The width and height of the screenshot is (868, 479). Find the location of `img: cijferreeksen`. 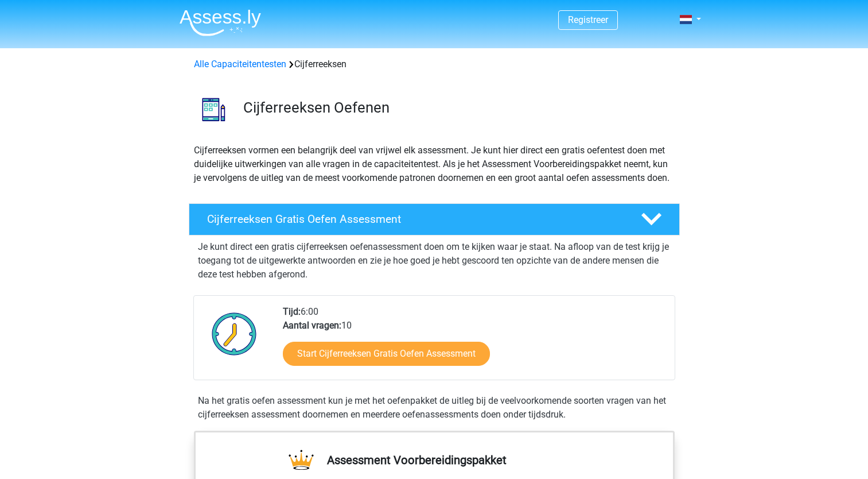

img: cijferreeksen is located at coordinates (214, 109).